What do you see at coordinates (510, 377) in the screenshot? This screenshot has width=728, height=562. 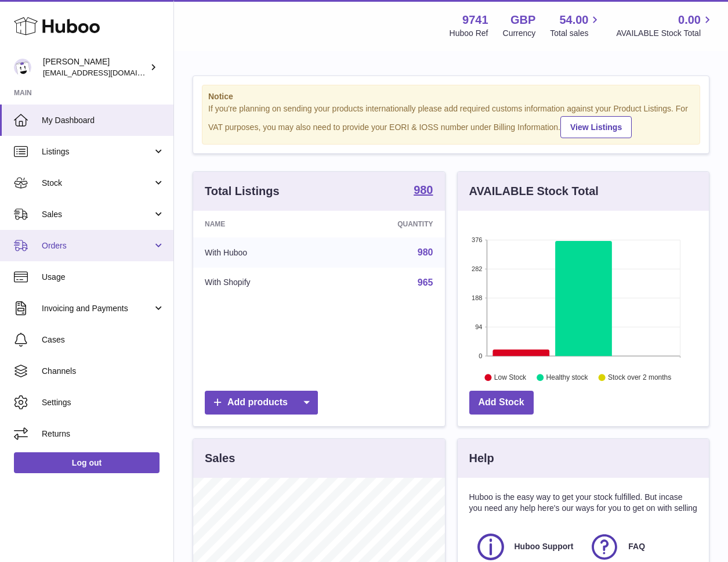 I see `text: Low Stock` at bounding box center [510, 377].